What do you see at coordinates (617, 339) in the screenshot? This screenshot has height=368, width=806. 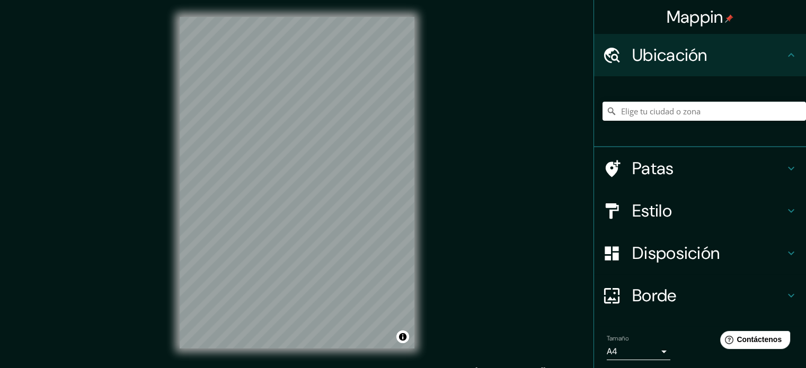 I see `font: Tamaño` at bounding box center [617, 339].